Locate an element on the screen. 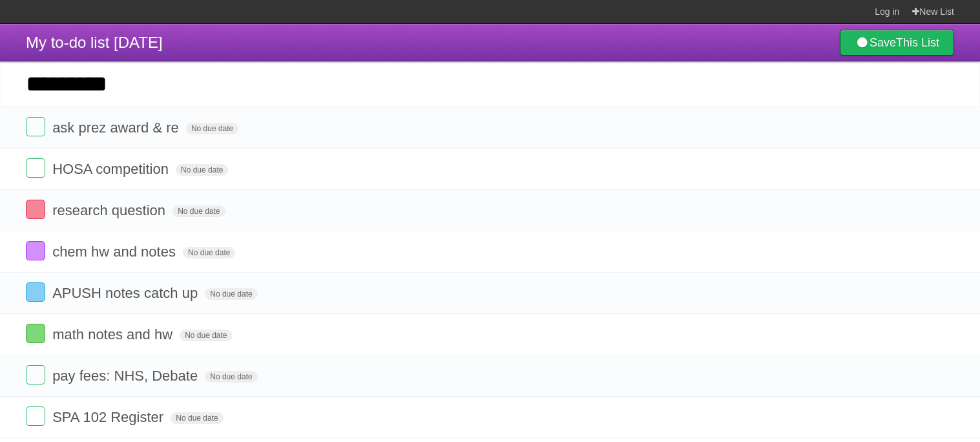  span: APUSH notes catch up is located at coordinates (127, 293).